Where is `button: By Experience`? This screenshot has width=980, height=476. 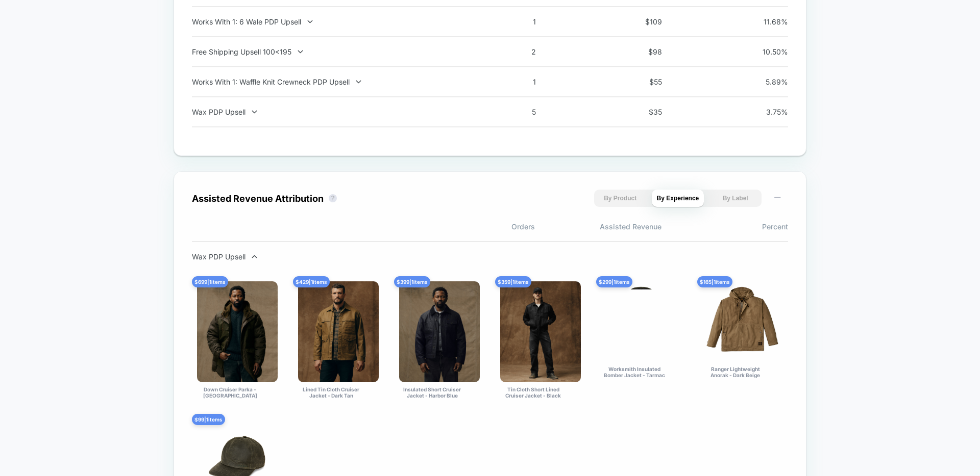 button: By Experience is located at coordinates (678, 199).